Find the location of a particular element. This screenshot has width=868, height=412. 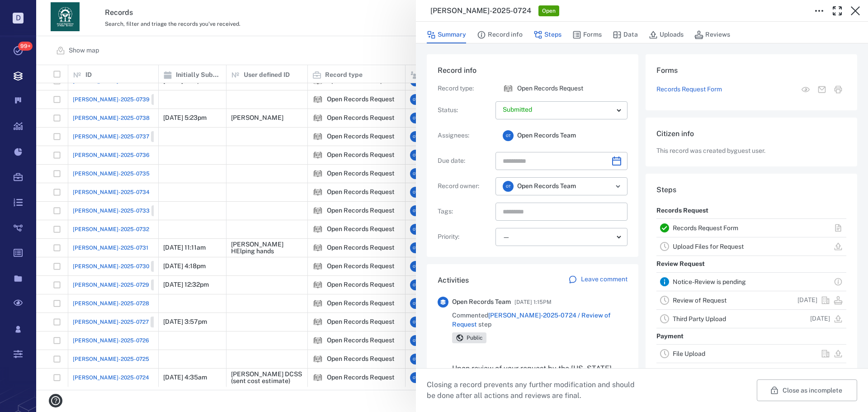

p: Assignees : is located at coordinates (465, 136).